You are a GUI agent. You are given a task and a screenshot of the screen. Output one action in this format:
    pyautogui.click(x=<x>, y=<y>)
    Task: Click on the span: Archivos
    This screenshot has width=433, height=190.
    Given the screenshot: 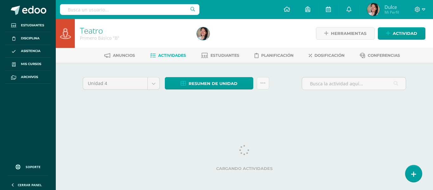 What is the action you would take?
    pyautogui.click(x=30, y=77)
    